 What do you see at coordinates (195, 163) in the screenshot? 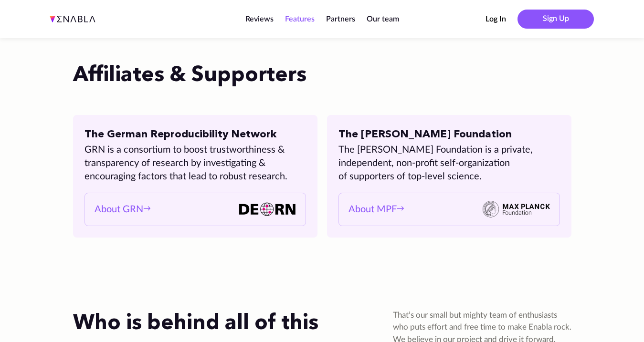
I see `p: GRN is a consortium to boost trustworthiness & transparency of research by investigating & encour...` at bounding box center [195, 163].